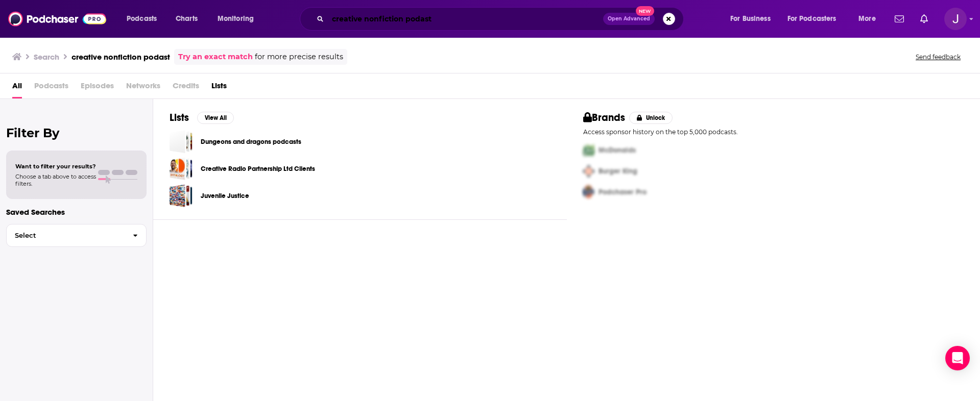  Describe the element at coordinates (589, 192) in the screenshot. I see `img: Third Pro Logo` at that location.